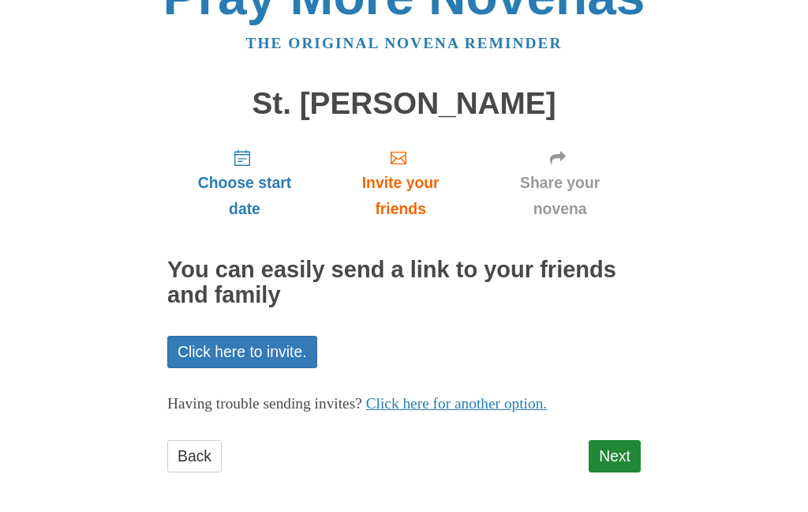  I want to click on span: Invite your friends, so click(400, 196).